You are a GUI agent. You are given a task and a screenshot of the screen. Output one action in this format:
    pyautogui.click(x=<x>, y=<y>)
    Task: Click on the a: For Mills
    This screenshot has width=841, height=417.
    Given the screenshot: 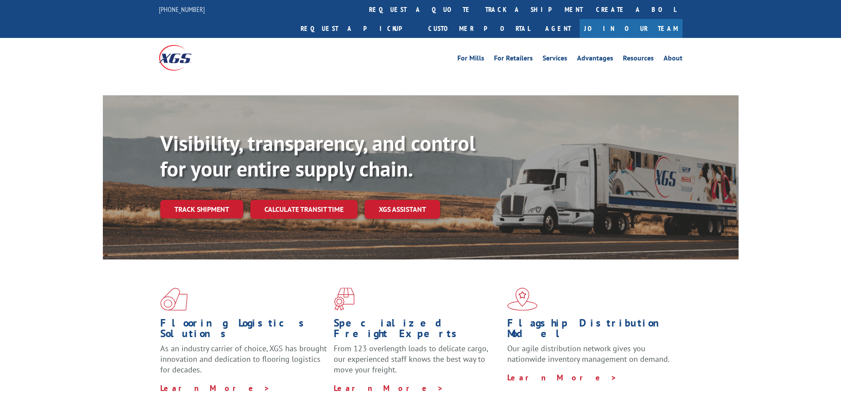 What is the action you would take?
    pyautogui.click(x=471, y=60)
    